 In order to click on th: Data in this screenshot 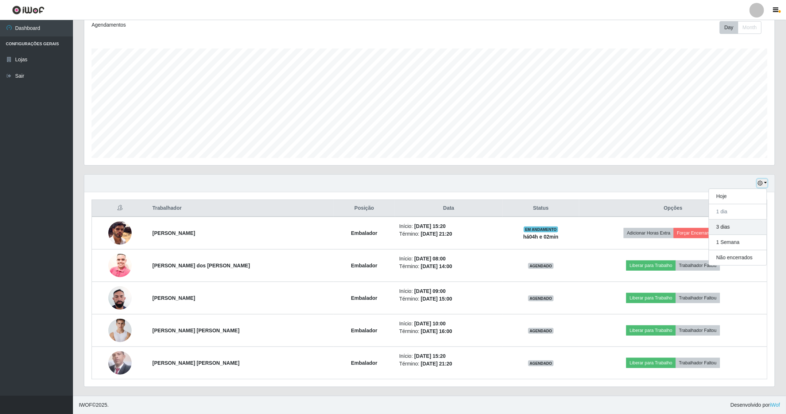, I will do `click(448, 208)`.